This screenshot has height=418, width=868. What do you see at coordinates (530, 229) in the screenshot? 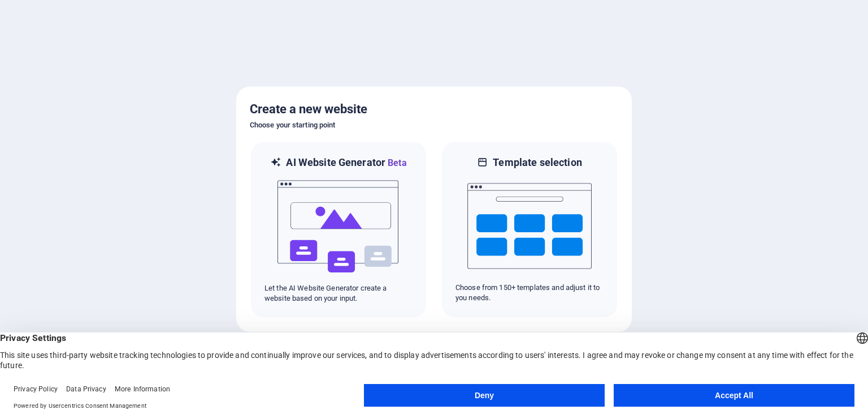
I see `div: Template selectionChoose from 150+ templates and adjust it to you needs.` at bounding box center [530, 229].